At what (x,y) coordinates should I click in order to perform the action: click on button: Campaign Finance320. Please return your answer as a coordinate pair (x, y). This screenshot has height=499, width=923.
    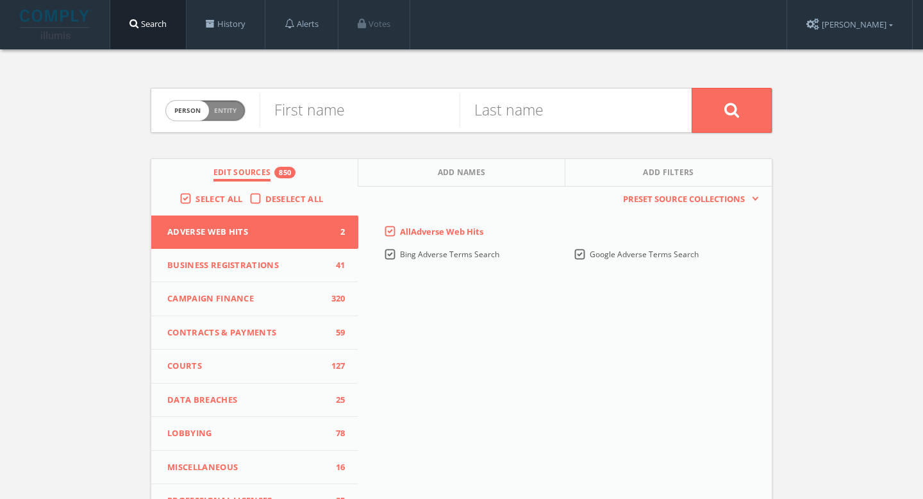
    Looking at the image, I should click on (255, 299).